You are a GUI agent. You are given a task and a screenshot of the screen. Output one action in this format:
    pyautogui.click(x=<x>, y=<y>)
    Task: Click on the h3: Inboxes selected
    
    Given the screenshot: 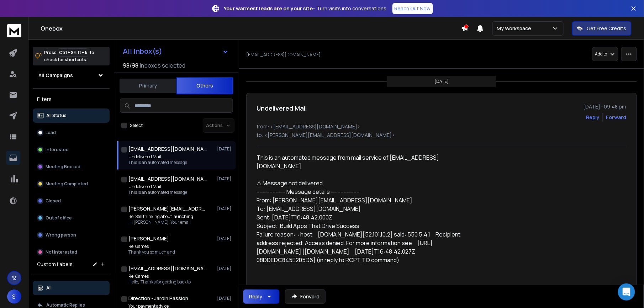 What is the action you would take?
    pyautogui.click(x=163, y=66)
    